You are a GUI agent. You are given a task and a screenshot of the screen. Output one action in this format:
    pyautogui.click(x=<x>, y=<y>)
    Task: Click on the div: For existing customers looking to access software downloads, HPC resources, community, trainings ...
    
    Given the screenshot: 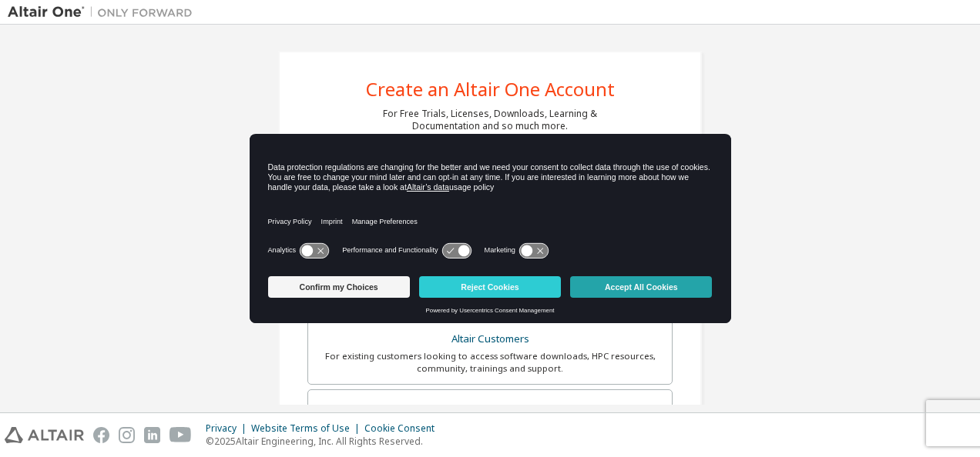 What is the action you would take?
    pyautogui.click(x=490, y=363)
    